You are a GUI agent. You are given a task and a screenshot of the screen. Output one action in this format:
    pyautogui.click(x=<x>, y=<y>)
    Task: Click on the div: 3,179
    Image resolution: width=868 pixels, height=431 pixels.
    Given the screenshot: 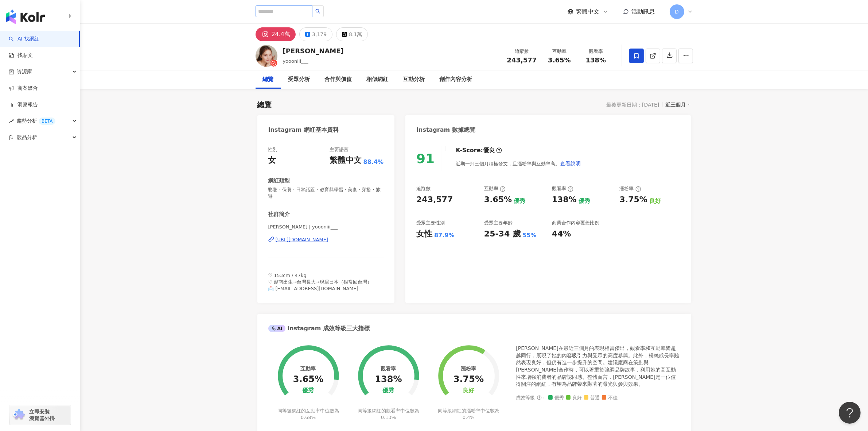 What is the action you would take?
    pyautogui.click(x=319, y=34)
    